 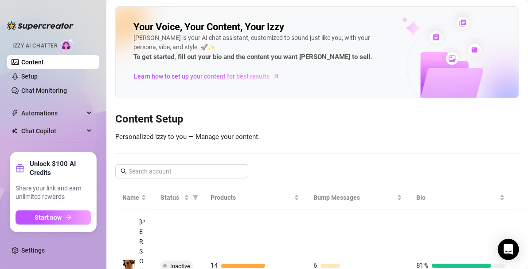 I want to click on a: Setup, so click(x=29, y=76).